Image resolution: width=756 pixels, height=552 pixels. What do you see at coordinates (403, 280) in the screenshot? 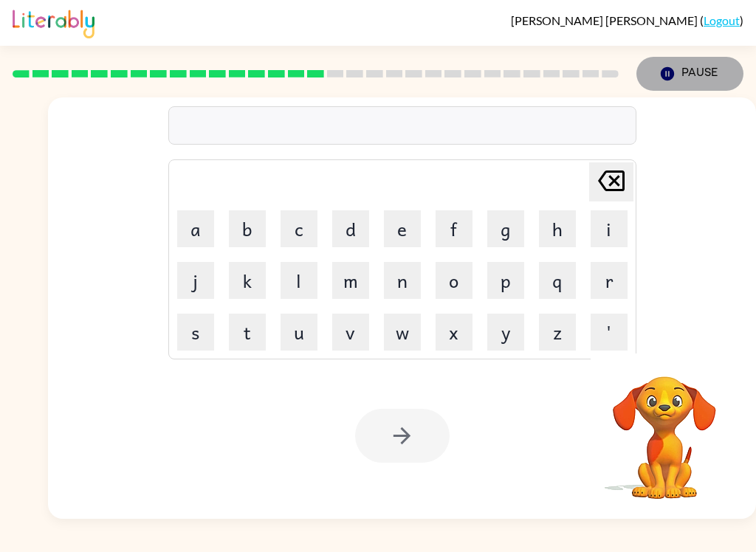
I see `button: n` at bounding box center [403, 280].